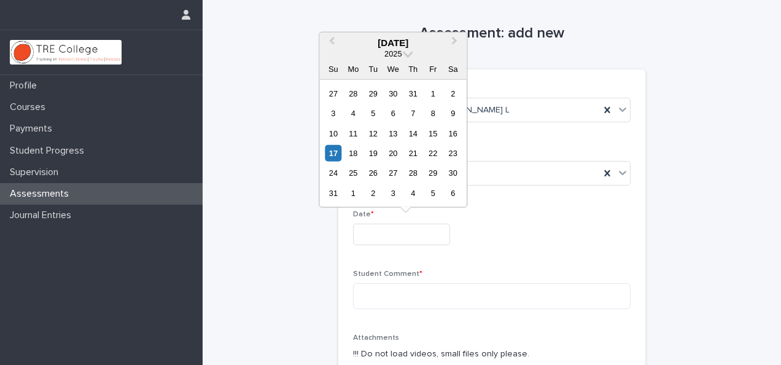 The image size is (781, 365). Describe the element at coordinates (49, 150) in the screenshot. I see `p: Student Progress` at that location.